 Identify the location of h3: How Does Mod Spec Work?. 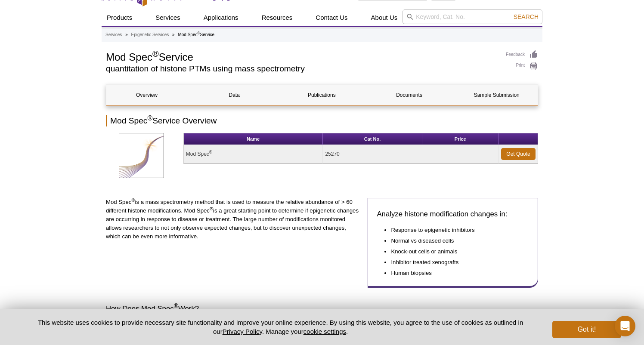
(322, 309).